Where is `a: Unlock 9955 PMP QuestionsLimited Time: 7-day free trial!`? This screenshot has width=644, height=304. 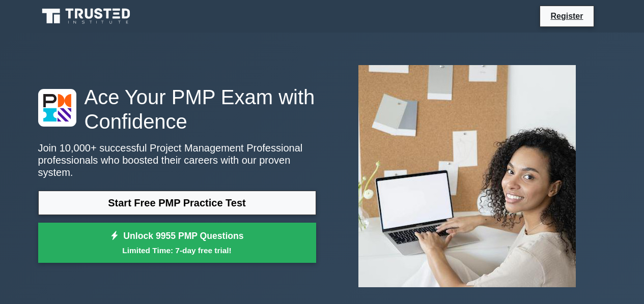 a: Unlock 9955 PMP QuestionsLimited Time: 7-day free trial! is located at coordinates (177, 243).